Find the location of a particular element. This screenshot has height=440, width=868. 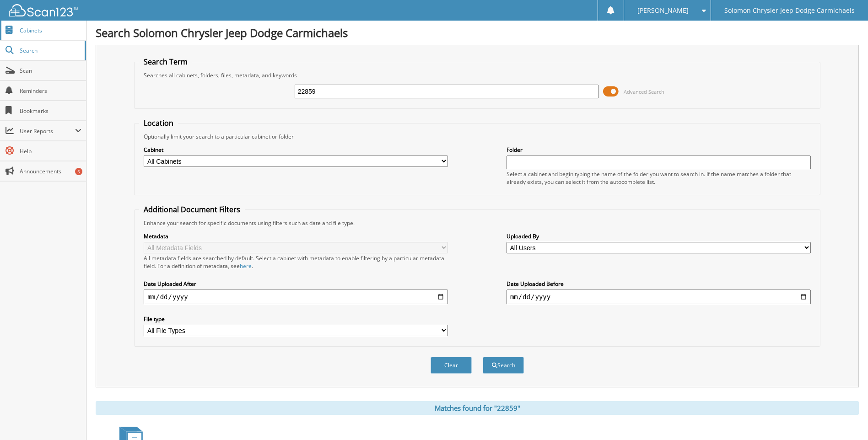

label: Folder is located at coordinates (658, 149).